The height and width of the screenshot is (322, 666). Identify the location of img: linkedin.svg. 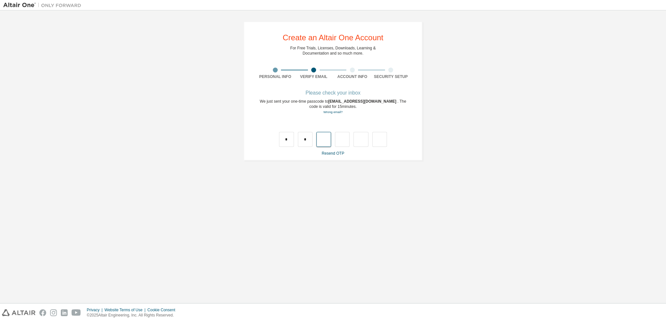
(64, 313).